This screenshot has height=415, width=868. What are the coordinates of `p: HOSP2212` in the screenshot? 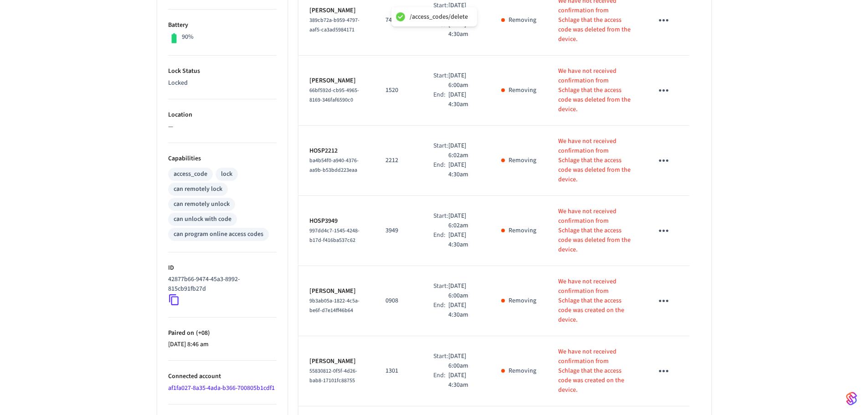 It's located at (337, 151).